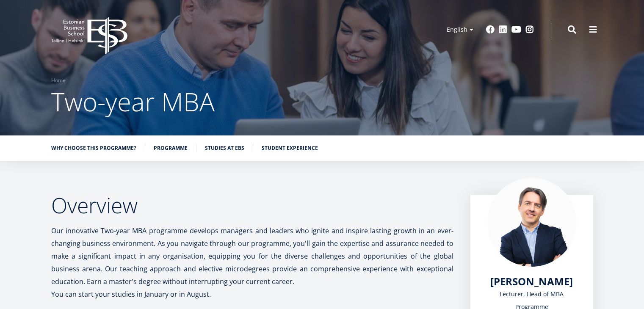 This screenshot has height=309, width=644. What do you see at coordinates (252, 256) in the screenshot?
I see `p: Our innovative Two-year MBA programme develops managers and leaders who ignite and inspire lastin...` at bounding box center [252, 256].